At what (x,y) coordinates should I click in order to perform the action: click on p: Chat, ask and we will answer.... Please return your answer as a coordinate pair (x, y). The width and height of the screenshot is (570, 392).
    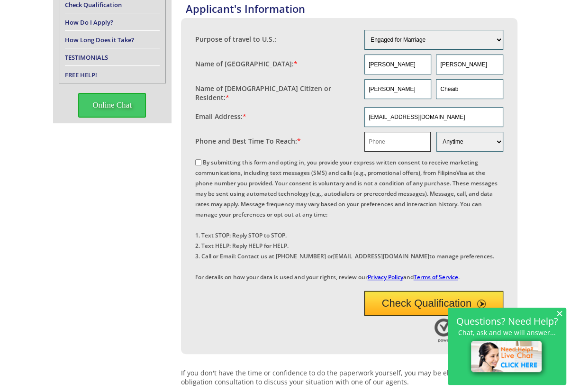
    Looking at the image, I should click on (507, 332).